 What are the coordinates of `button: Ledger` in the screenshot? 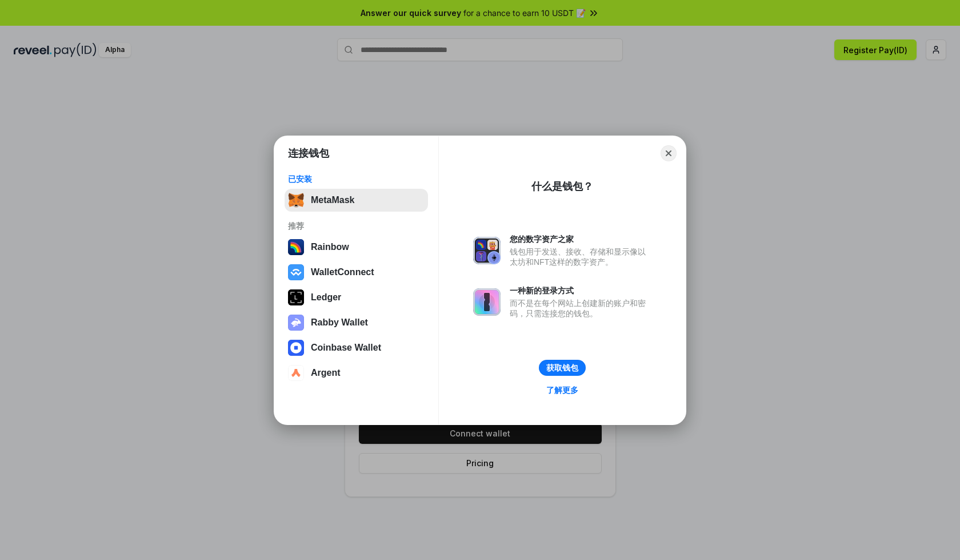 It's located at (357, 297).